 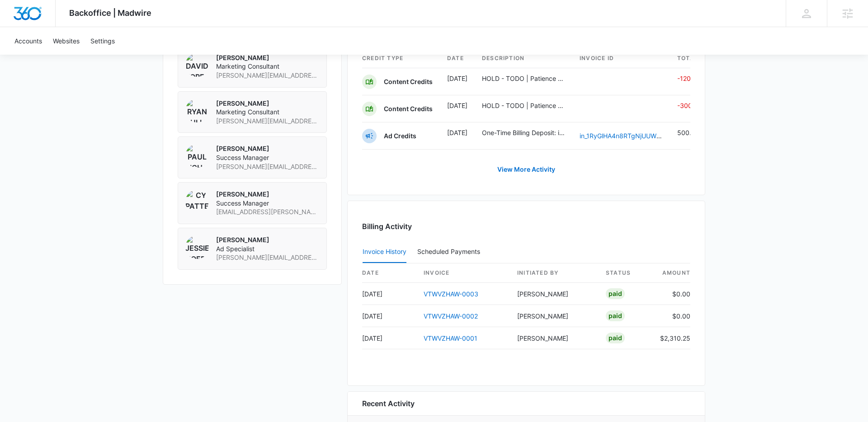 What do you see at coordinates (526, 169) in the screenshot?
I see `a: View More Activity` at bounding box center [526, 169].